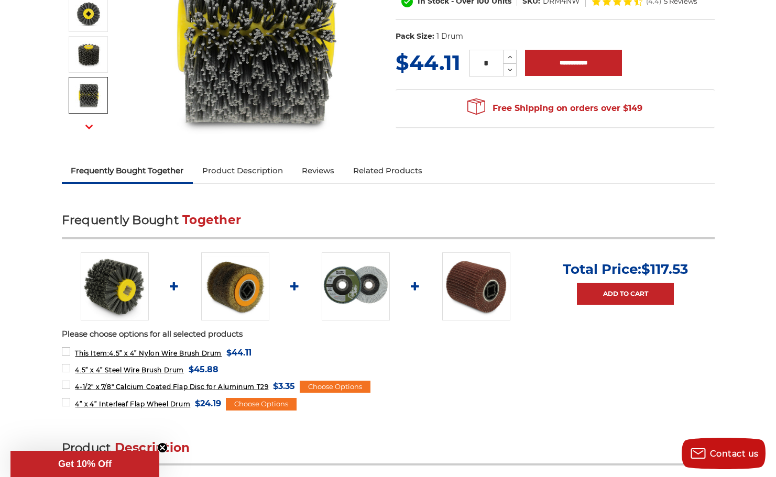 This screenshot has height=477, width=776. I want to click on button: Close teaser, so click(162, 448).